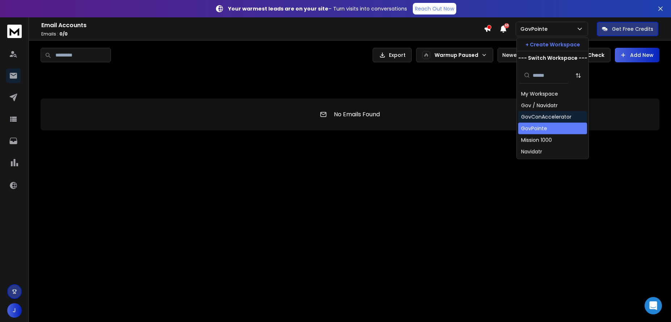 The width and height of the screenshot is (671, 322). I want to click on p: Get Free Credits, so click(633, 29).